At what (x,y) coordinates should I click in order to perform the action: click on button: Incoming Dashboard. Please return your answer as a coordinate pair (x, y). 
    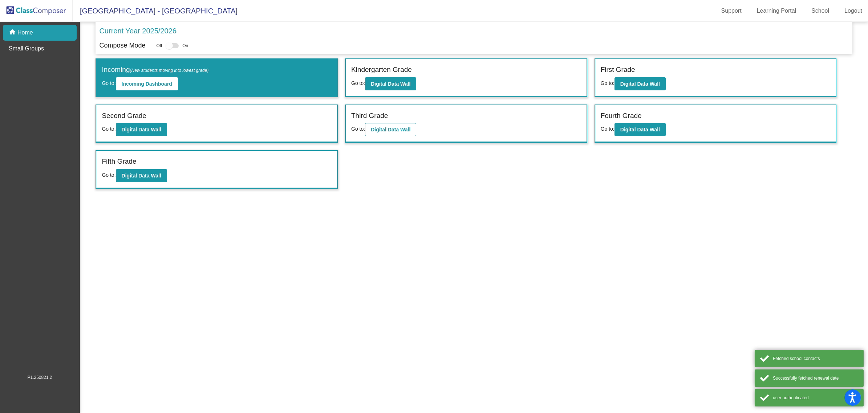
    Looking at the image, I should click on (147, 84).